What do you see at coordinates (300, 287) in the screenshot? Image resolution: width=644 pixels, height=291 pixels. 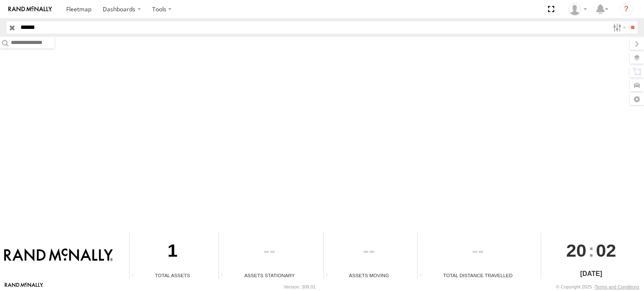 I see `div: Version: 308.01` at bounding box center [300, 287].